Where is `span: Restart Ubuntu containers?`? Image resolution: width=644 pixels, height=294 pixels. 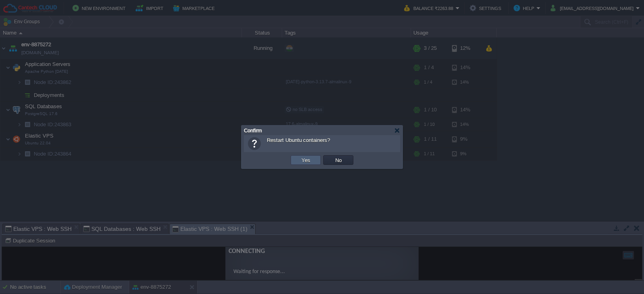
span: Restart Ubuntu containers? is located at coordinates (298, 140).